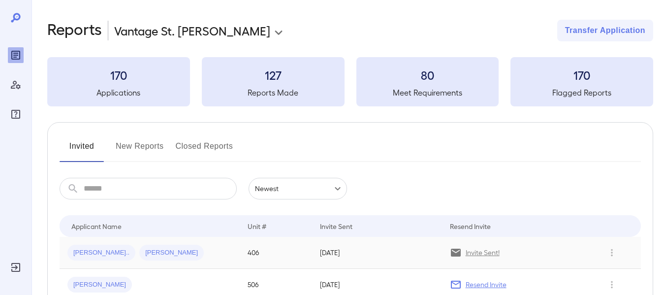  I want to click on h3: 80, so click(428, 75).